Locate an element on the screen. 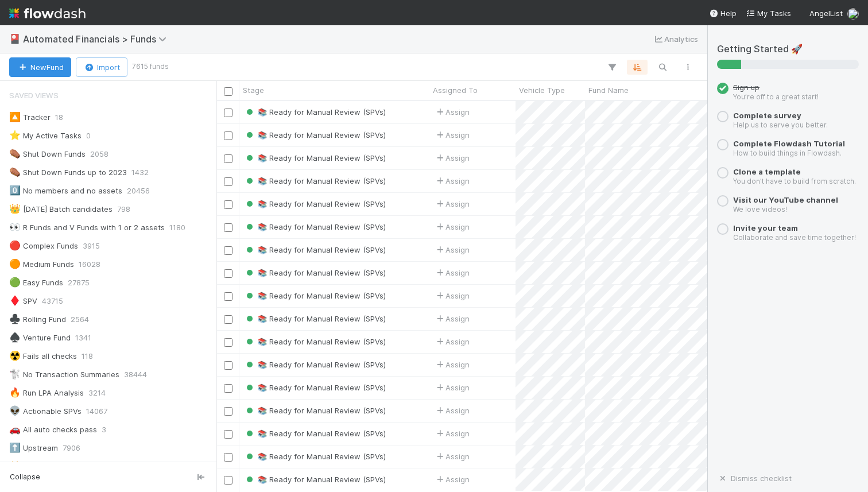  span: Complete survey is located at coordinates (767, 115).